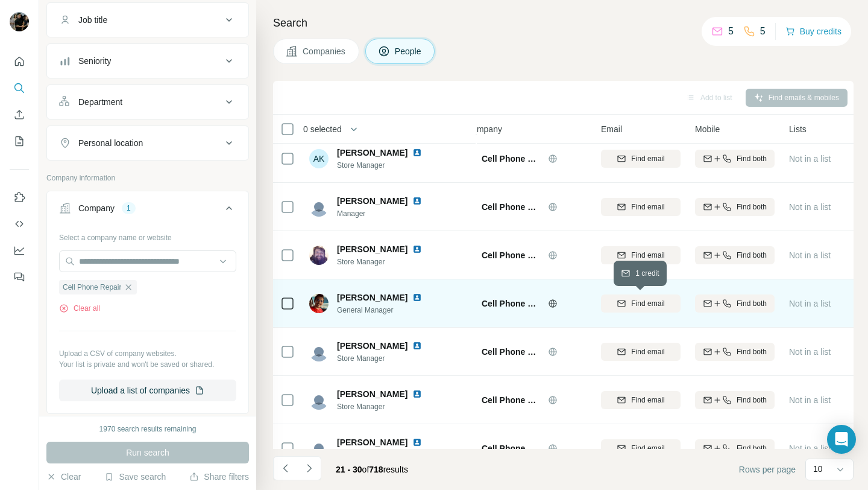 The image size is (868, 490). I want to click on span: People, so click(408, 51).